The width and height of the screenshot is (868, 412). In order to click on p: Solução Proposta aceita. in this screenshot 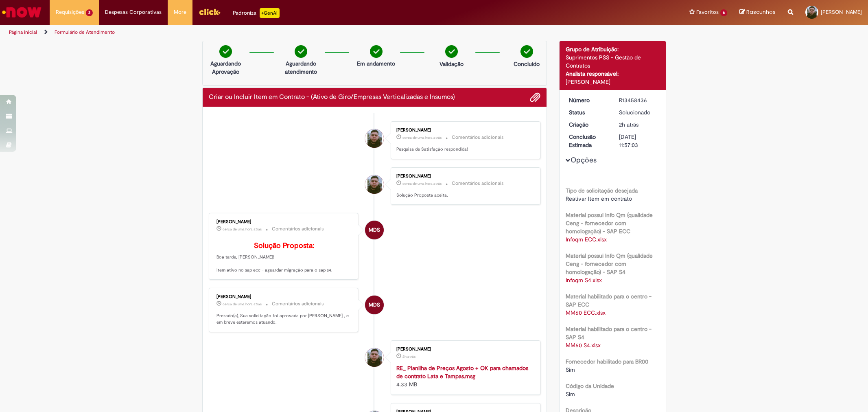, I will do `click(464, 195)`.